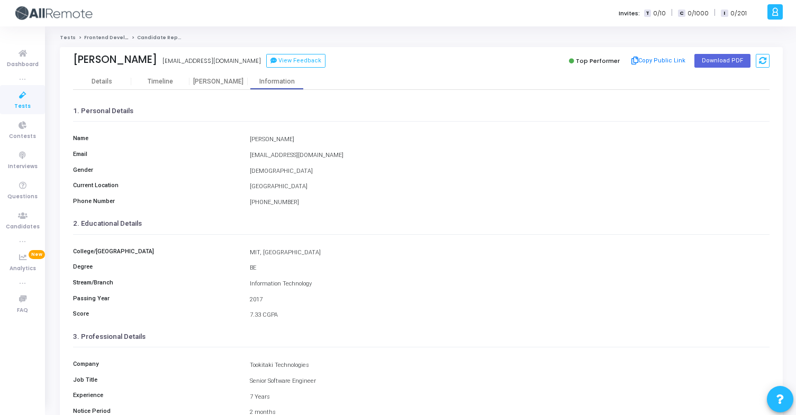  Describe the element at coordinates (510, 268) in the screenshot. I see `div: BE` at that location.